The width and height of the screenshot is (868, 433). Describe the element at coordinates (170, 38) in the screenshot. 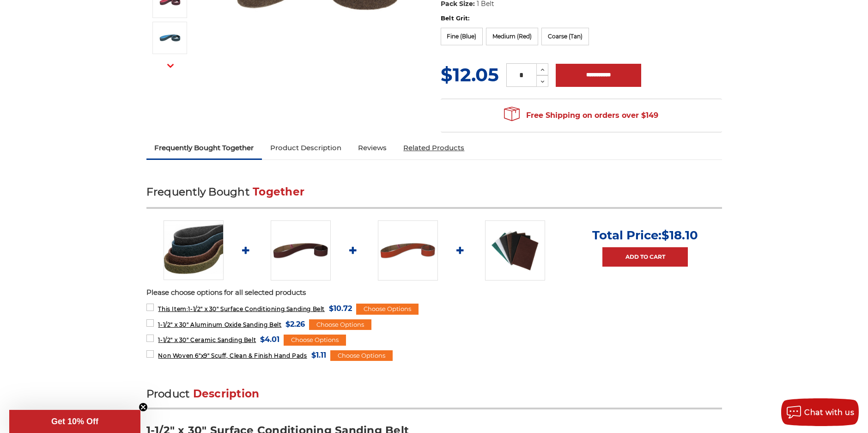

I see `img: 1-1/2" x 30" Blue Surface Conditioning Belt` at that location.